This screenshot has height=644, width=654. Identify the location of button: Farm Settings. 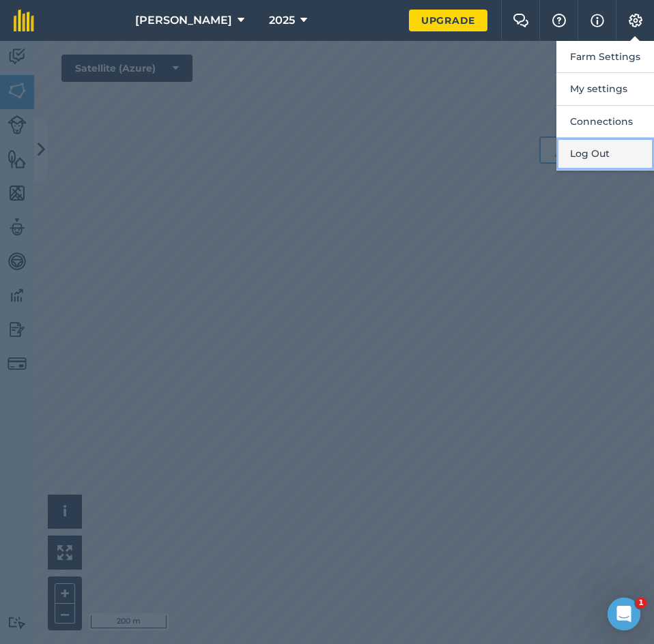
(604, 57).